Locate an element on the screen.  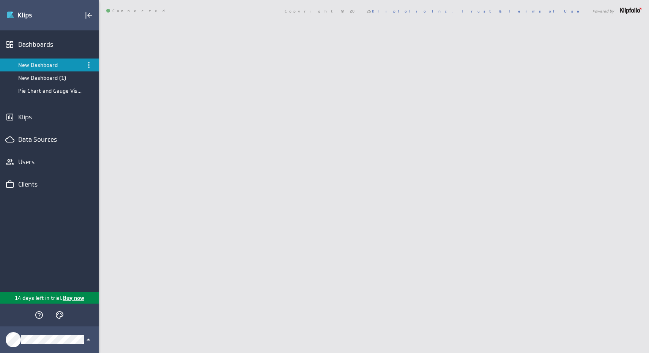
div: Themes is located at coordinates (60, 315).